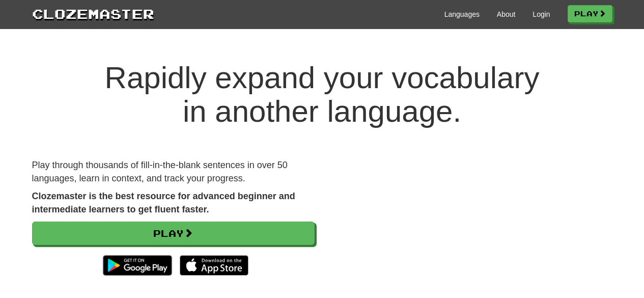 The image size is (644, 298). Describe the element at coordinates (94, 13) in the screenshot. I see `a: Clozemaster` at that location.